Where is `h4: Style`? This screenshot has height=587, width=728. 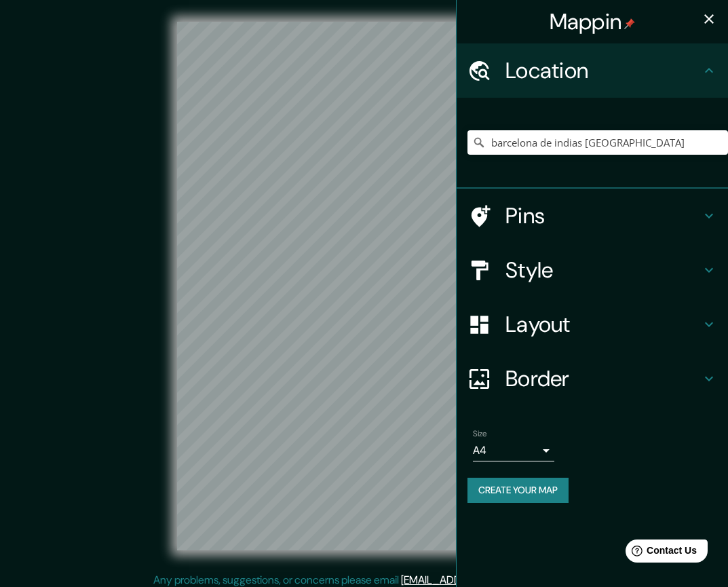
h4: Style is located at coordinates (603, 270).